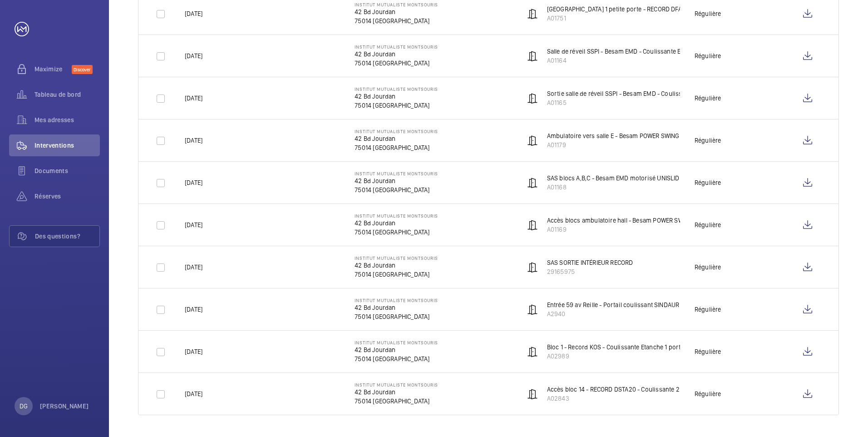 Image resolution: width=868 pixels, height=437 pixels. I want to click on p: A01751, so click(657, 18).